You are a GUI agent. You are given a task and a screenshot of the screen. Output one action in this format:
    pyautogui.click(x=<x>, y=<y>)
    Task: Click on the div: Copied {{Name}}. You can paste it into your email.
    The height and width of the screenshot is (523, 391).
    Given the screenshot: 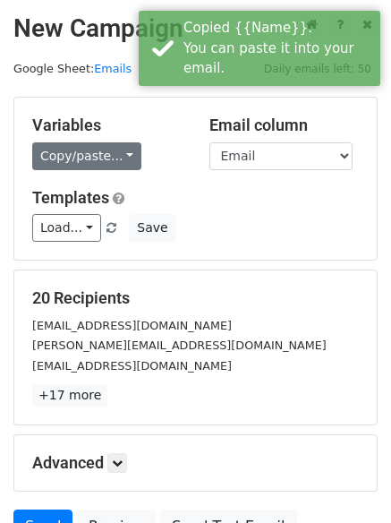 What is the action you would take?
    pyautogui.click(x=279, y=48)
    